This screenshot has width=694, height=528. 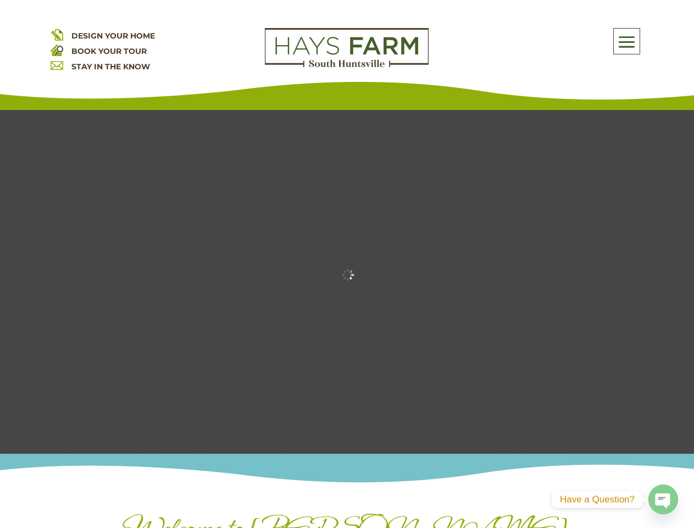 What do you see at coordinates (57, 49) in the screenshot?
I see `img: book your home tour` at bounding box center [57, 49].